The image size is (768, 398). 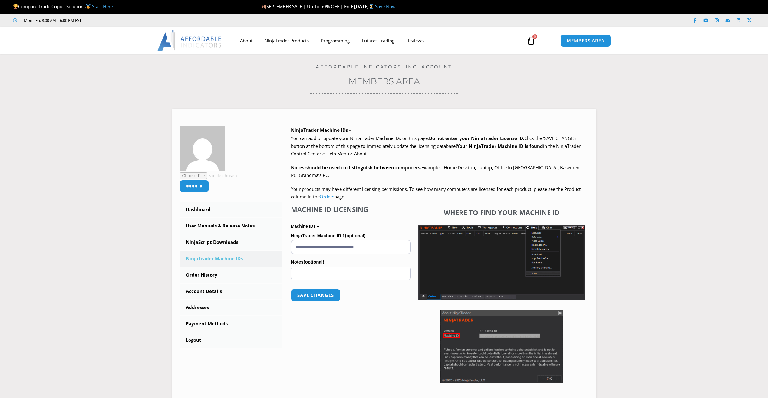 What do you see at coordinates (384, 81) in the screenshot?
I see `a: Members Area` at bounding box center [384, 81].